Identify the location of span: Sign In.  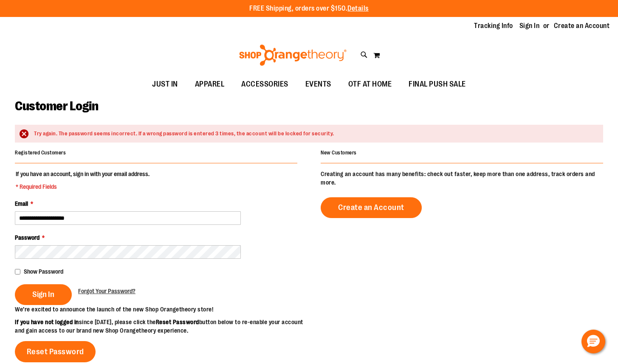
(43, 294).